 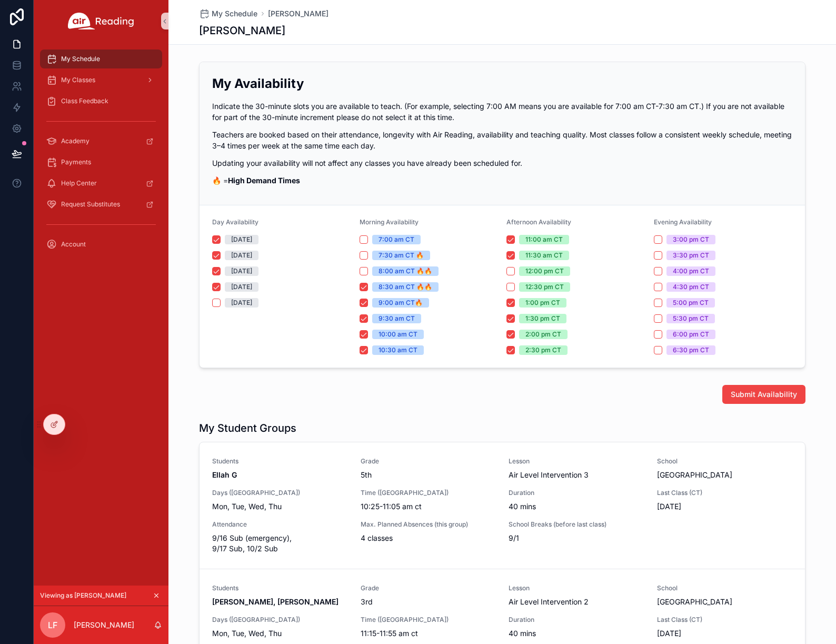 What do you see at coordinates (101, 183) in the screenshot?
I see `a: Help Center` at bounding box center [101, 183].